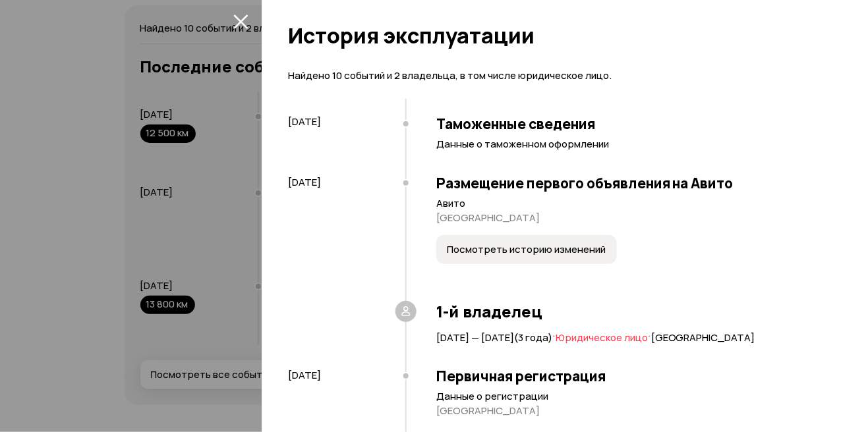 The height and width of the screenshot is (432, 868). Describe the element at coordinates (632, 312) in the screenshot. I see `h3: 1-й владелец` at that location.